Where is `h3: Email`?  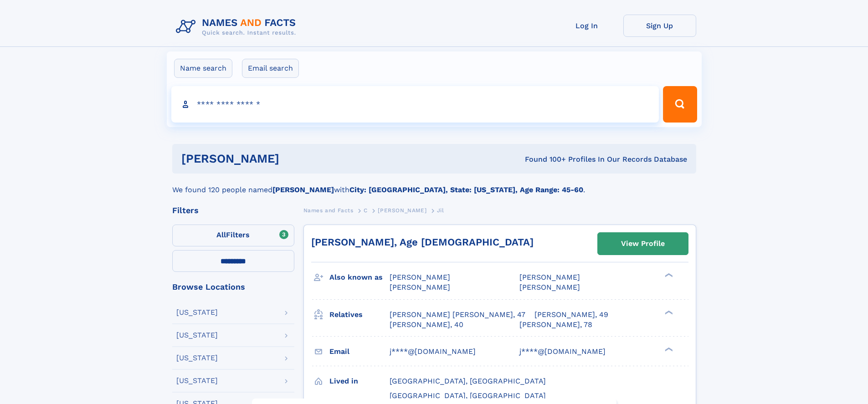
h3: Email is located at coordinates (359, 351).